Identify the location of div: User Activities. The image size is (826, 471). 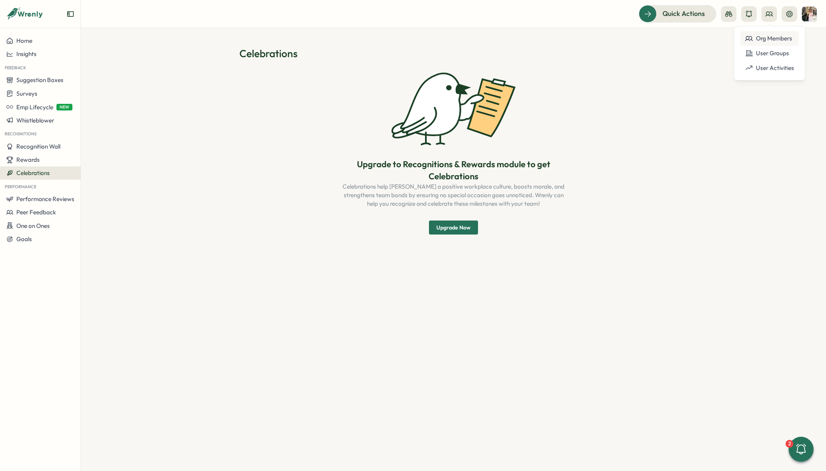
(770, 68).